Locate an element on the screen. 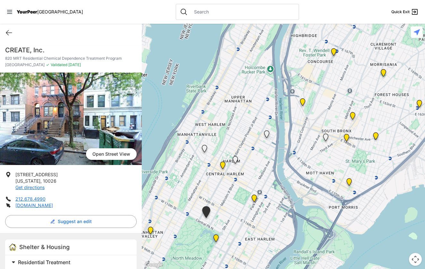 The width and height of the screenshot is (425, 269). a: 212.678.4990 is located at coordinates (30, 198).